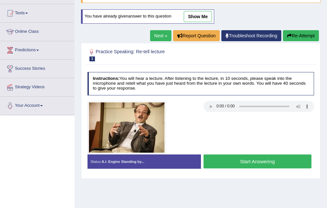  What do you see at coordinates (197, 17) in the screenshot?
I see `a: show me` at bounding box center [197, 17].